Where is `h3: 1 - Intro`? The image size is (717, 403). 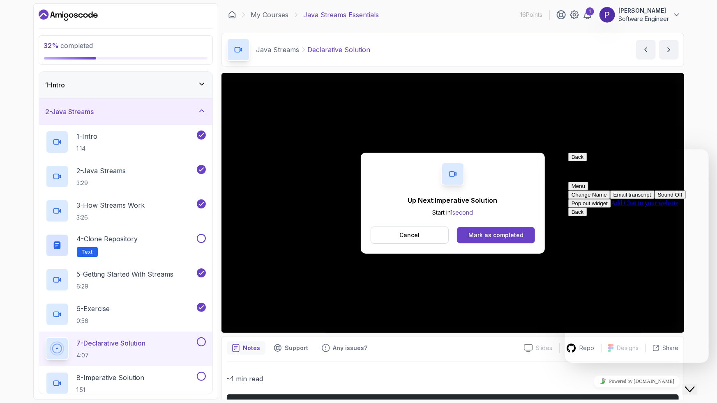
h3: 1 - Intro is located at coordinates (55, 85).